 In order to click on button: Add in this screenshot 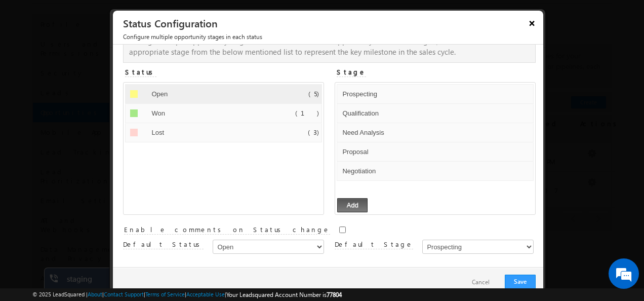, I will do `click(352, 205)`.